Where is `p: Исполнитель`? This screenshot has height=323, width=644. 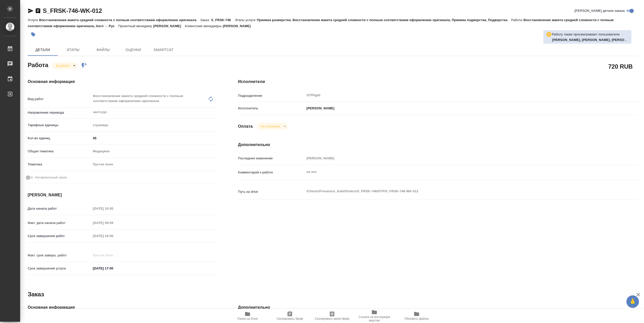
p: Исполнитель is located at coordinates (271, 109).